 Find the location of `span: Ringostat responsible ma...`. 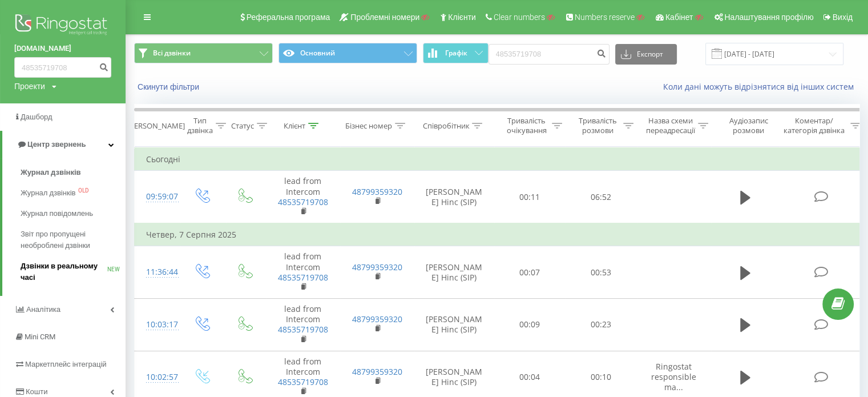

span: Ringostat responsible ma... is located at coordinates (674, 377).